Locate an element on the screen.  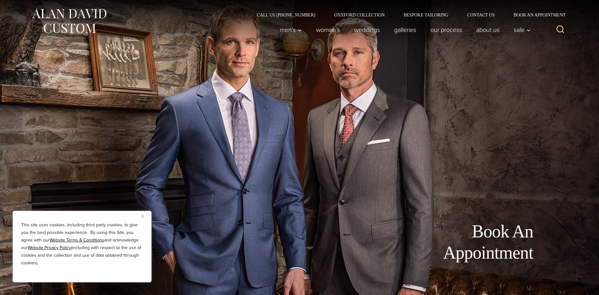
a: Our Process is located at coordinates (446, 30).